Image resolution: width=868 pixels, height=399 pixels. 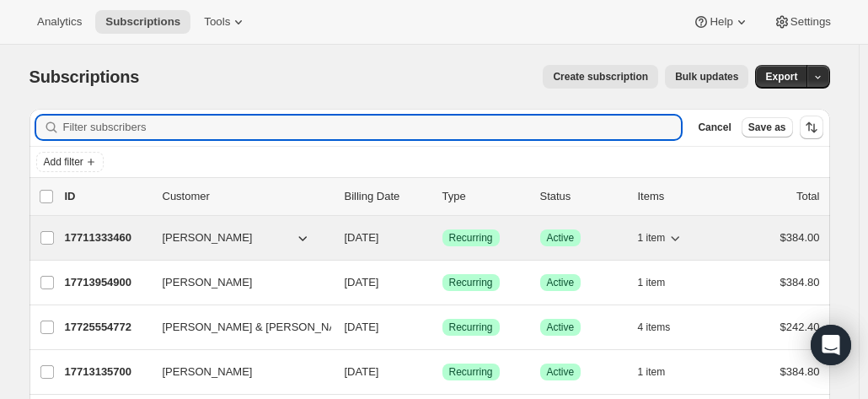 I want to click on button: Help, so click(x=721, y=22).